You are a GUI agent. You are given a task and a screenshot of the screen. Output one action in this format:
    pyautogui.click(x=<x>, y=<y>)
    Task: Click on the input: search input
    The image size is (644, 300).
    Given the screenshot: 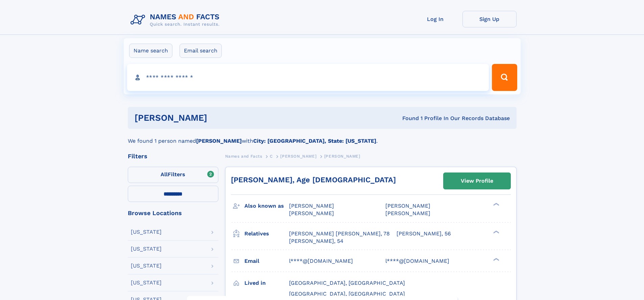 What is the action you would take?
    pyautogui.click(x=308, y=77)
    